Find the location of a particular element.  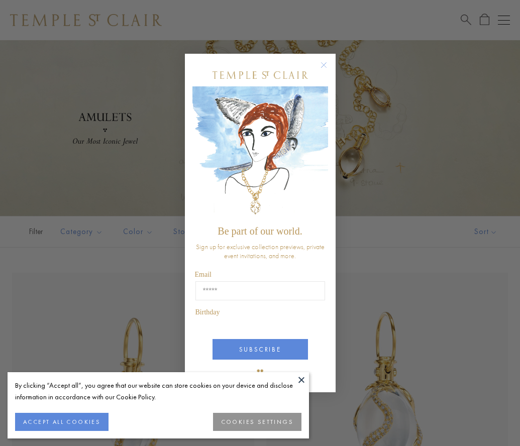

button: COOKIES SETTINGS is located at coordinates (257, 422).